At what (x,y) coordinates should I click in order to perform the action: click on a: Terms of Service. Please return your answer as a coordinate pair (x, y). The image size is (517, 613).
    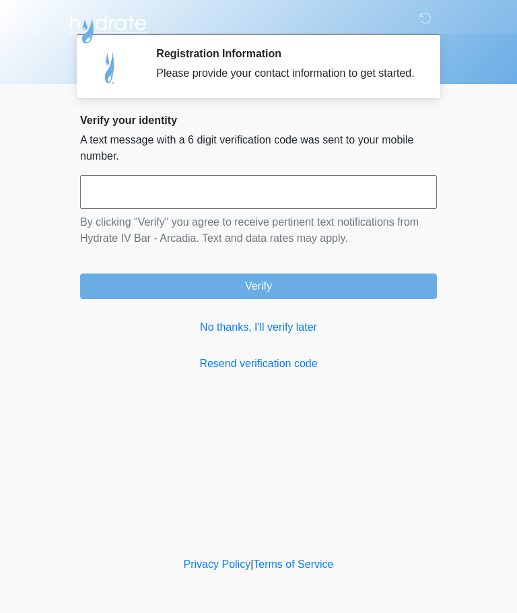
    Looking at the image, I should click on (293, 563).